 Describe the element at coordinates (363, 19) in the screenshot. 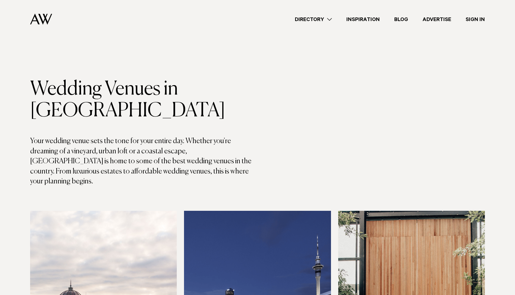

I see `a: Inspiration` at that location.